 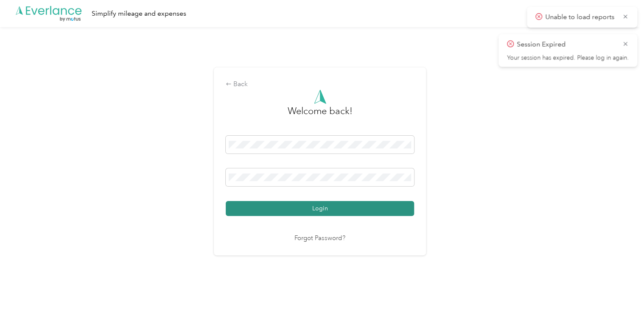 I want to click on p: Unable to load reports, so click(x=581, y=17).